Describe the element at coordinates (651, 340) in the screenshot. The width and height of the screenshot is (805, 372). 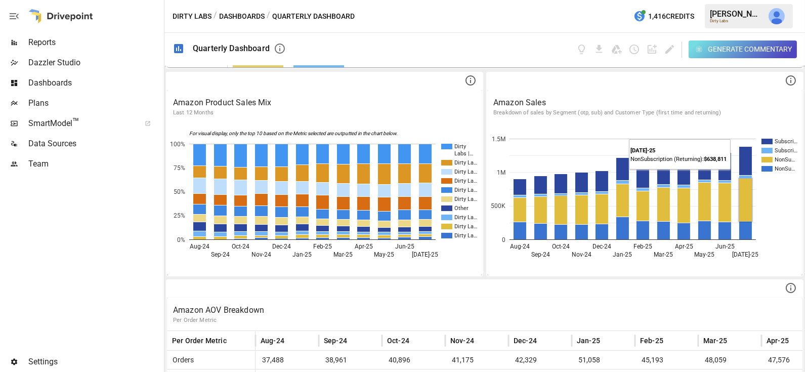
I see `span: Feb-25` at that location.